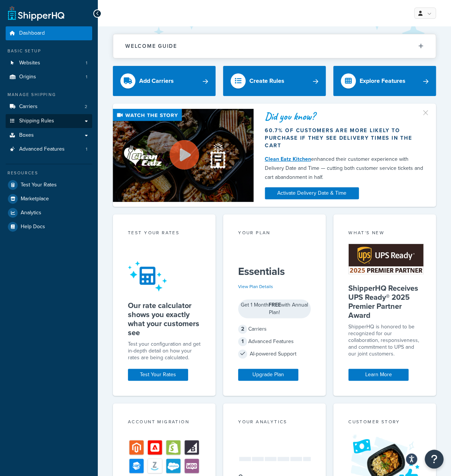 The width and height of the screenshot is (451, 476). I want to click on div: Get 1 Month with Annual Plan!, so click(274, 309).